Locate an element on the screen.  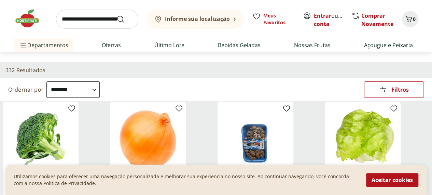
img: Alface Americana Unidade is located at coordinates (363, 139).